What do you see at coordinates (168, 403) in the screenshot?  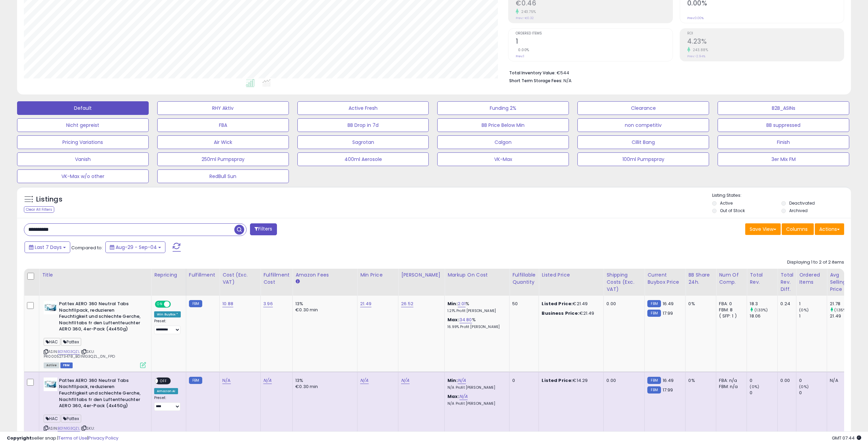 I see `div: Preset:` at bounding box center [168, 403].